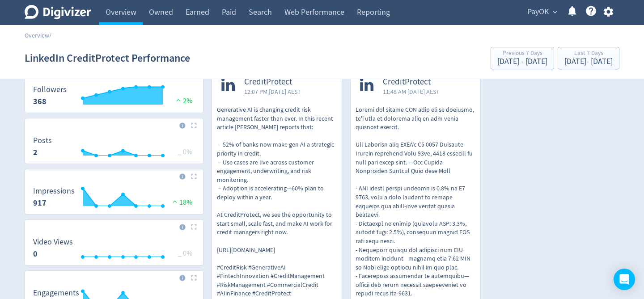 This screenshot has height=299, width=644. I want to click on strong: 2, so click(35, 153).